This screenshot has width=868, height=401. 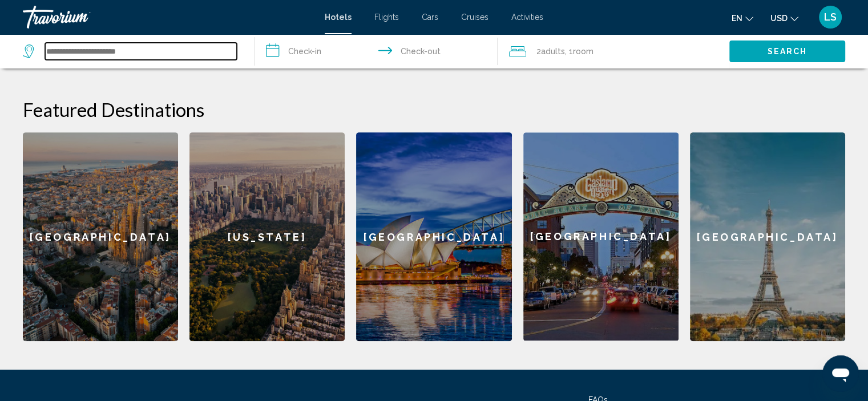 What do you see at coordinates (430, 17) in the screenshot?
I see `span: Cars` at bounding box center [430, 17].